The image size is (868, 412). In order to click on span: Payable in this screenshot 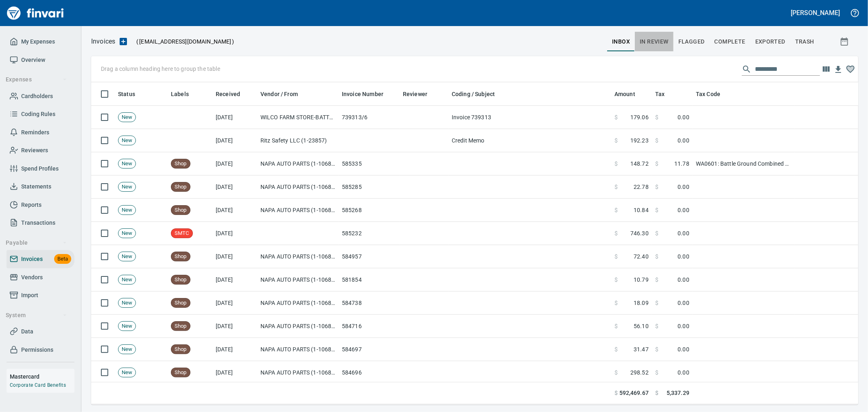, I will do `click(36, 243)`.